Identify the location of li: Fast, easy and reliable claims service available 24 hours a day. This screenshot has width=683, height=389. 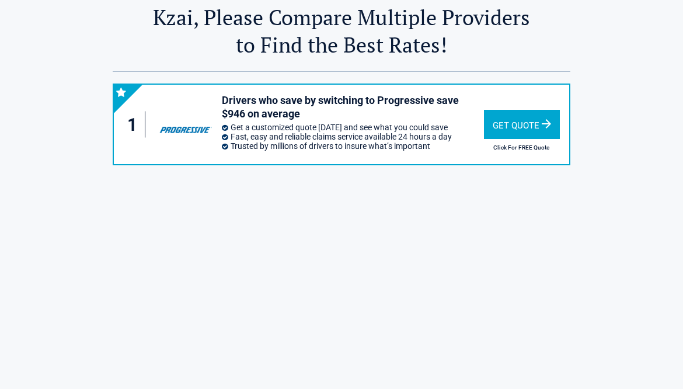
(352, 137).